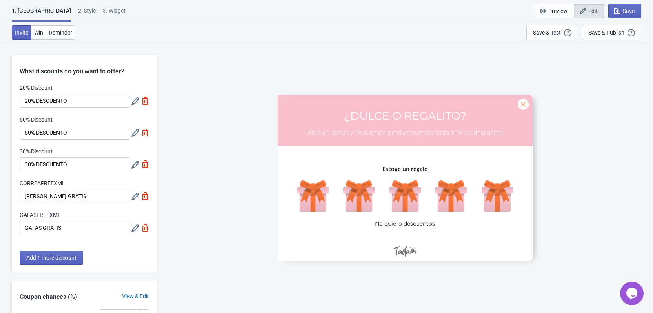 Image resolution: width=653 pixels, height=313 pixels. I want to click on button: Reminder, so click(60, 33).